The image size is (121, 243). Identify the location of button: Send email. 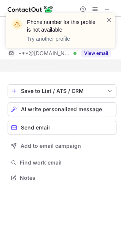
(62, 128).